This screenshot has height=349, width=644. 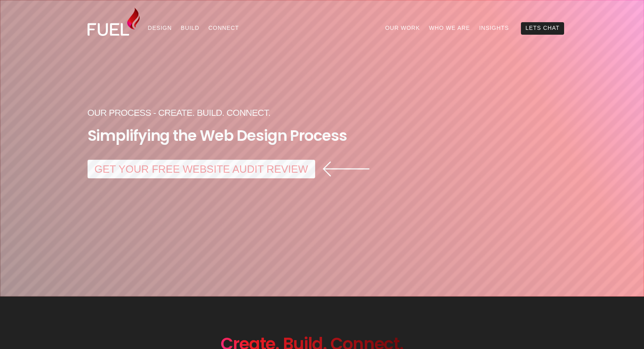 I want to click on a: Build, so click(x=190, y=28).